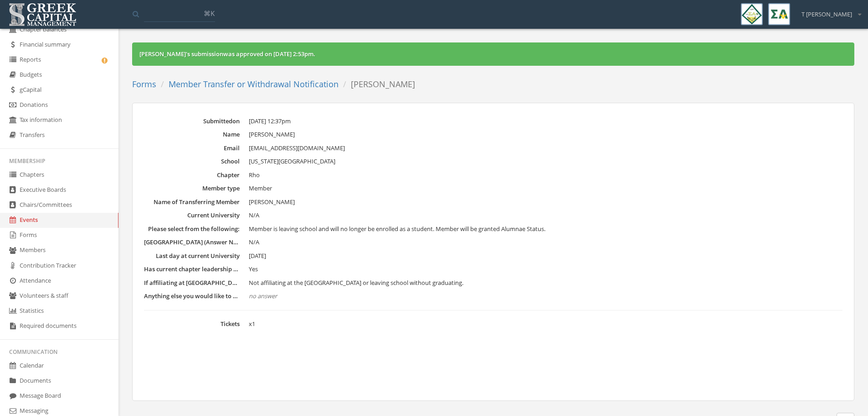  Describe the element at coordinates (192, 256) in the screenshot. I see `dt: Last day at current University` at that location.